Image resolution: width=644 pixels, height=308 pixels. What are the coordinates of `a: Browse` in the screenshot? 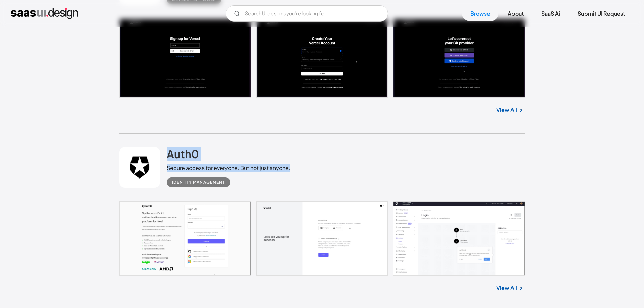 It's located at (480, 14).